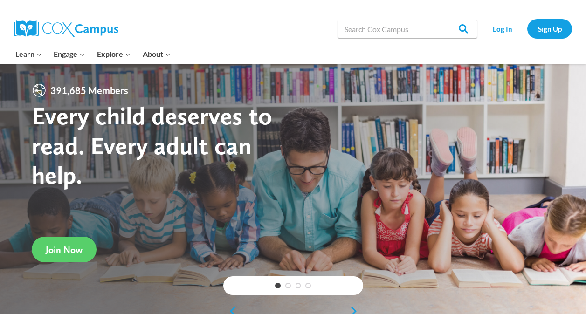 The image size is (586, 314). Describe the element at coordinates (64, 250) in the screenshot. I see `span: Join Now` at that location.